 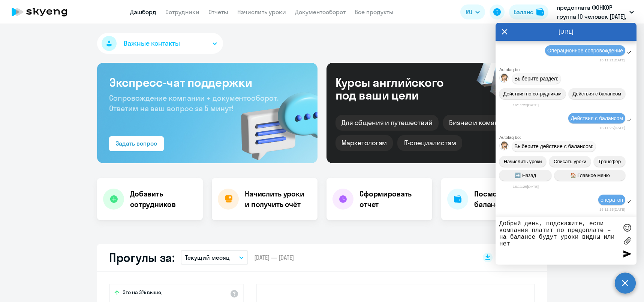 I want to click on a: Сотрудники, so click(x=182, y=12).